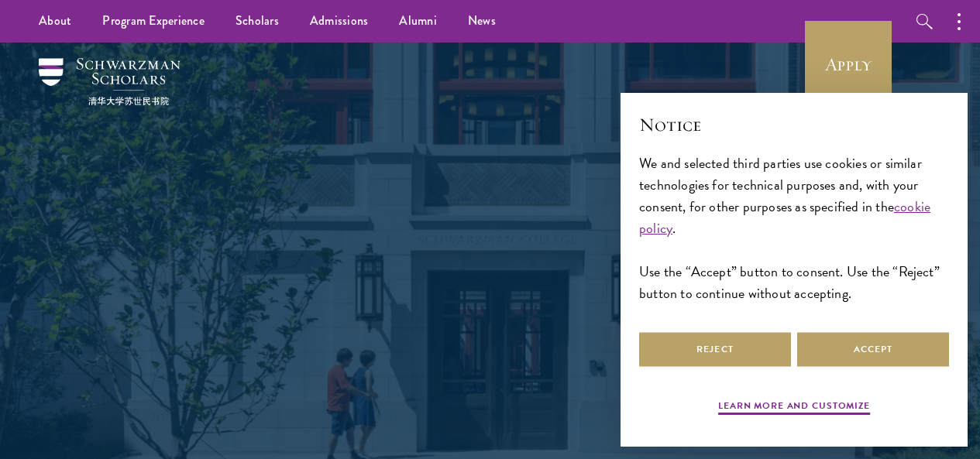 The height and width of the screenshot is (459, 980). Describe the element at coordinates (794, 229) in the screenshot. I see `div: We and selected third parties use cookies or similar technologies for technical purposes and, wit...` at that location.